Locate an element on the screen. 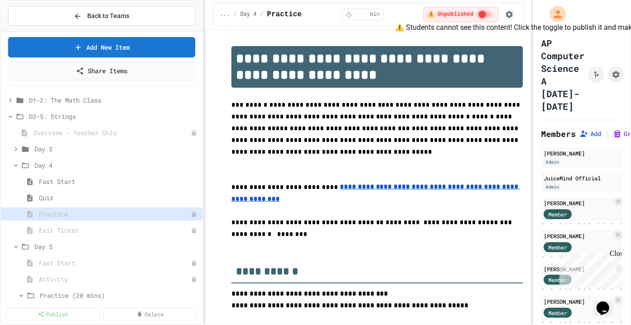 The image size is (631, 325). div: JuiceMind Official is located at coordinates (582, 178).